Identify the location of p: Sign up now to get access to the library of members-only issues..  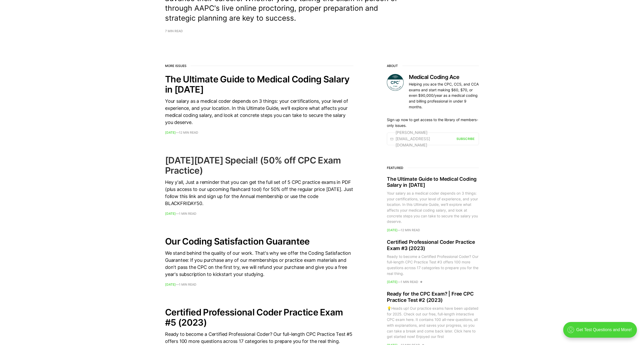
(433, 123).